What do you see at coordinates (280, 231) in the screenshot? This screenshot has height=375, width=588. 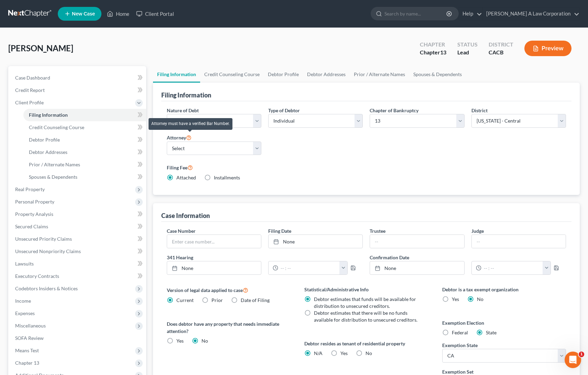 I see `label: Filing Date` at bounding box center [280, 231].